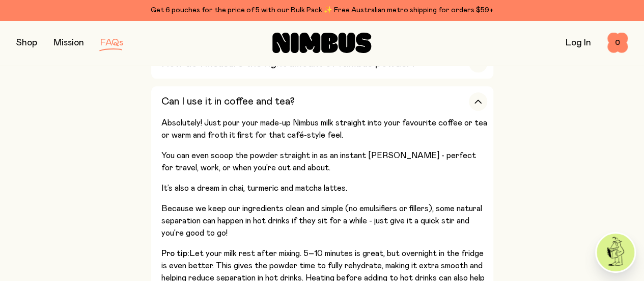 This screenshot has width=644, height=281. I want to click on span: 0, so click(618, 43).